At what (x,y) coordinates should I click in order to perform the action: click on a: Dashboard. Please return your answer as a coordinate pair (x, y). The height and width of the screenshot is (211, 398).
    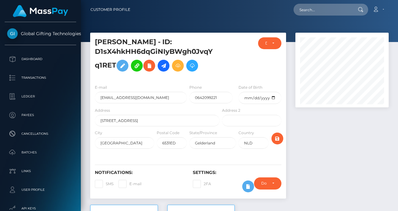
    Looking at the image, I should click on (40, 59).